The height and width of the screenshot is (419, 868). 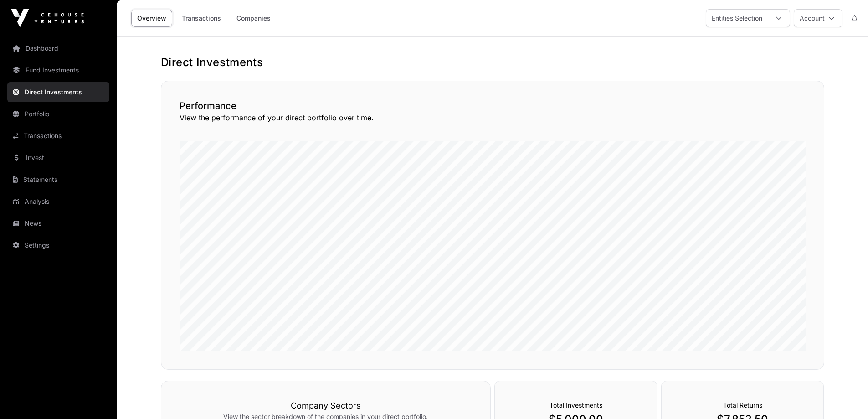 What do you see at coordinates (818, 19) in the screenshot?
I see `button: Account` at bounding box center [818, 19].